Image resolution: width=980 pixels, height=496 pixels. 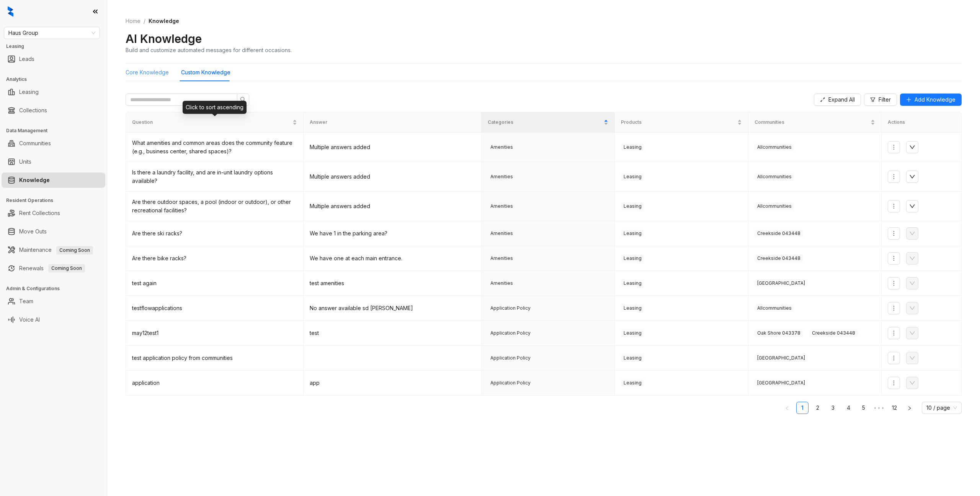 I want to click on span: Oak Shore 043378, so click(x=778, y=333).